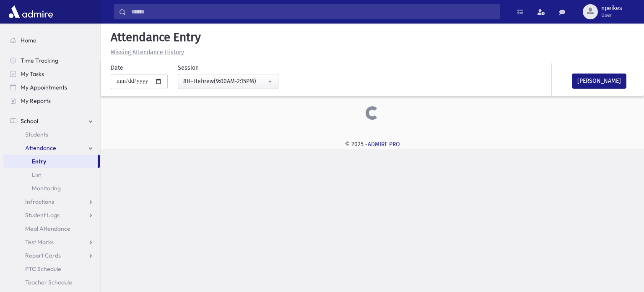 The image size is (644, 292). I want to click on span: My Reports, so click(36, 101).